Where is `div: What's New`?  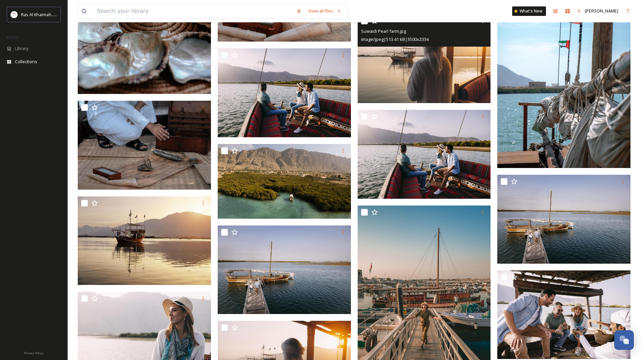 div: What's New is located at coordinates (529, 11).